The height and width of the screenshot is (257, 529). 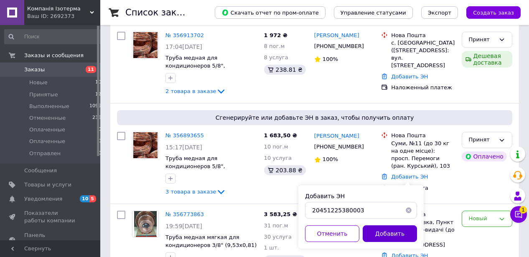 What do you see at coordinates (96, 118) in the screenshot?
I see `span: 236` at bounding box center [96, 118].